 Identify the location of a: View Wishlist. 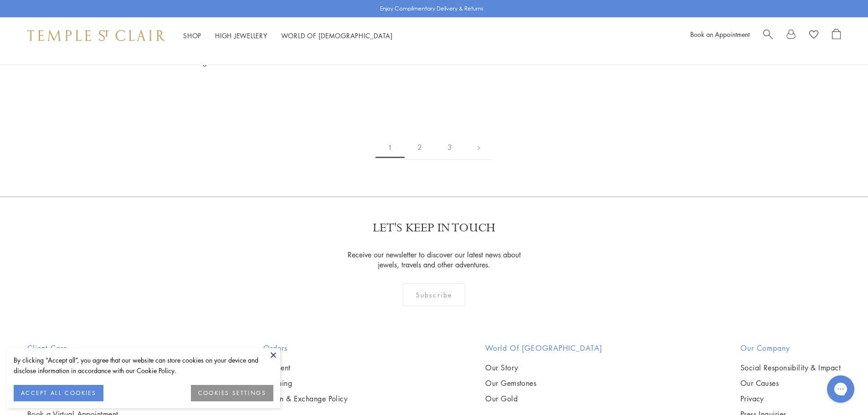
(814, 36).